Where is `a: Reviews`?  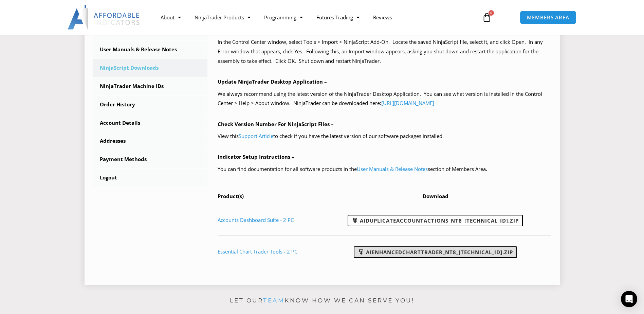
a: Reviews is located at coordinates (382, 17).